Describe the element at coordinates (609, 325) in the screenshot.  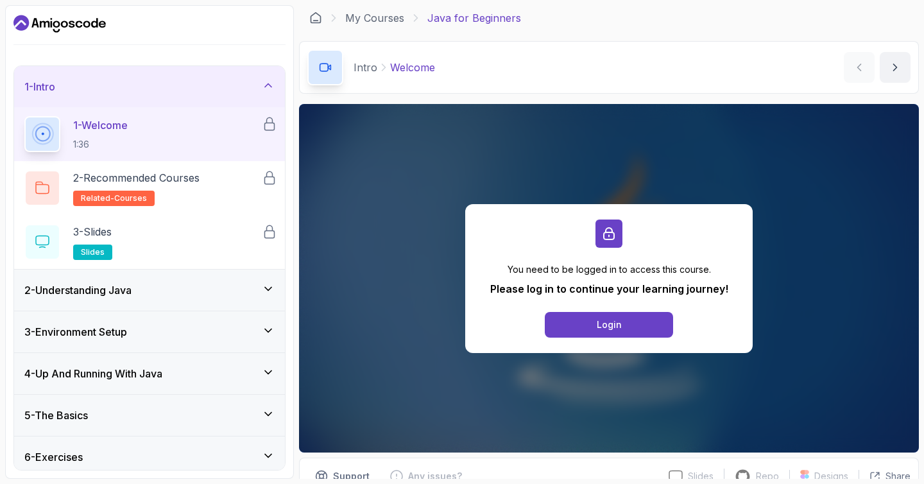
I see `a: Login` at that location.